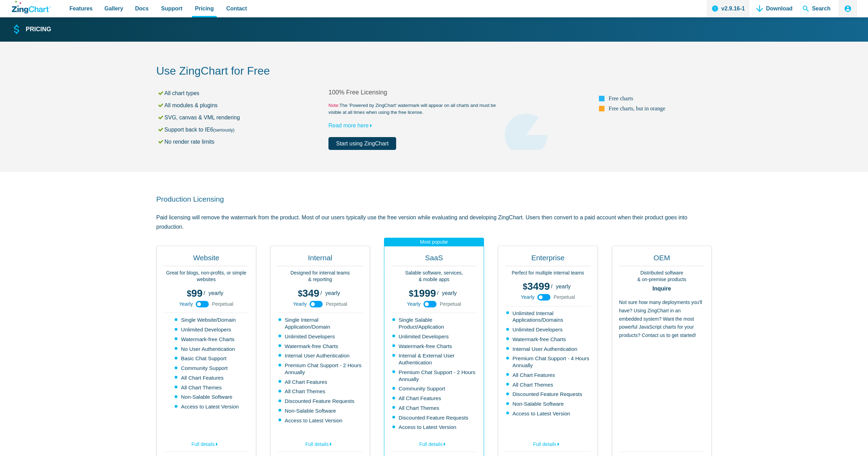 This screenshot has width=868, height=456. Describe the element at coordinates (320, 276) in the screenshot. I see `p: Designed for internal teams & reporting` at that location.